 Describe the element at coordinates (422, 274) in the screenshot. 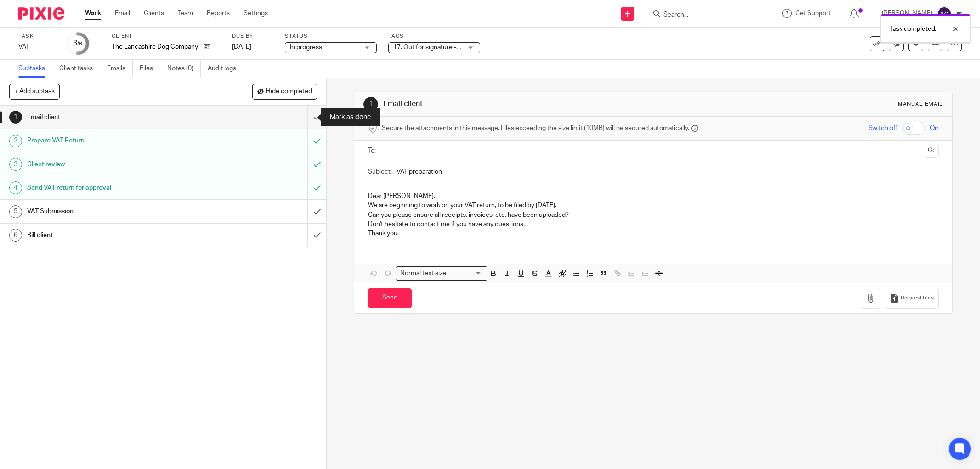

I see `span: Normal text size` at that location.